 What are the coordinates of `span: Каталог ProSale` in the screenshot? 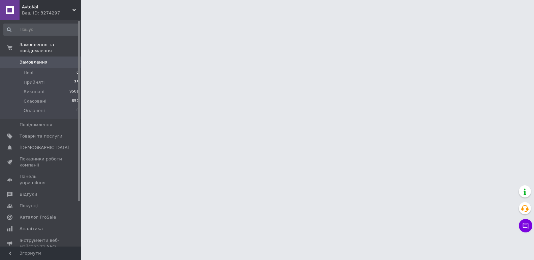 It's located at (38, 218).